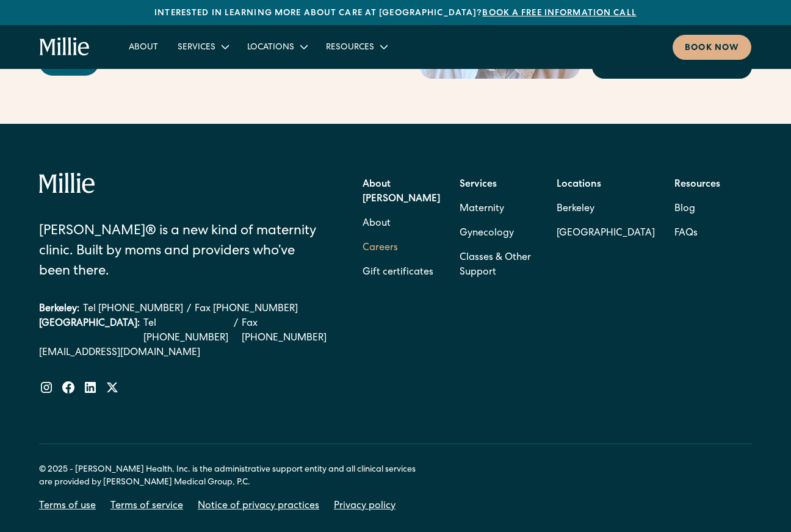 The height and width of the screenshot is (532, 791). I want to click on a: home, so click(65, 47).